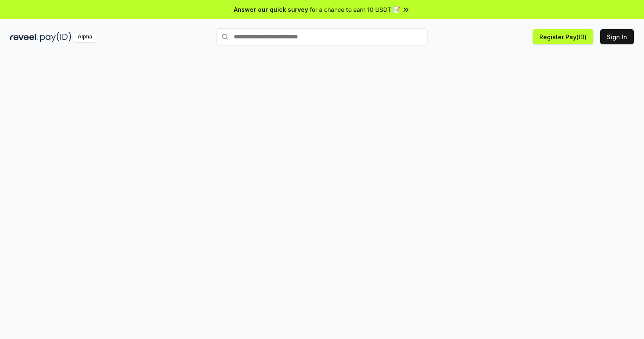 The image size is (644, 339). What do you see at coordinates (85, 37) in the screenshot?
I see `div: Alpha` at bounding box center [85, 37].